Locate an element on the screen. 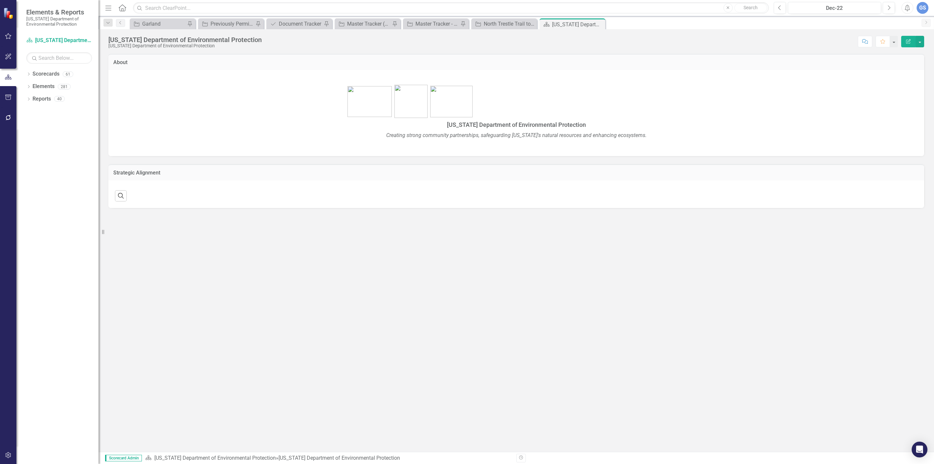  div: 40 is located at coordinates (59, 99).